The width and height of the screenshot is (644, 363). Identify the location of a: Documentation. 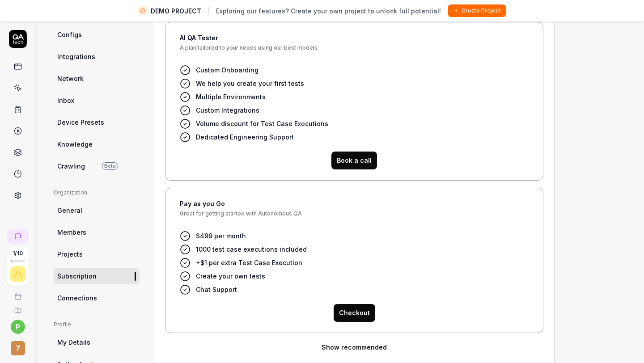
(18, 308).